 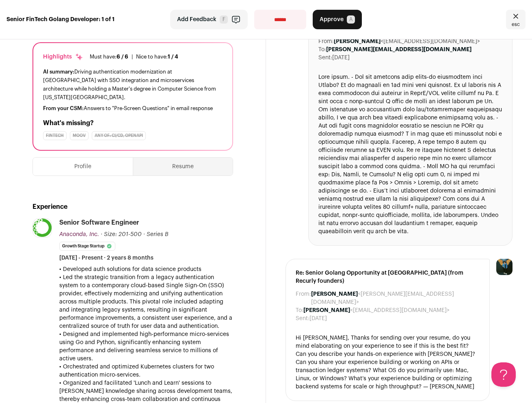 I want to click on p: • Designed and implemented high-performance micro-services using Go and Python, significantly enh..., so click(x=146, y=346).